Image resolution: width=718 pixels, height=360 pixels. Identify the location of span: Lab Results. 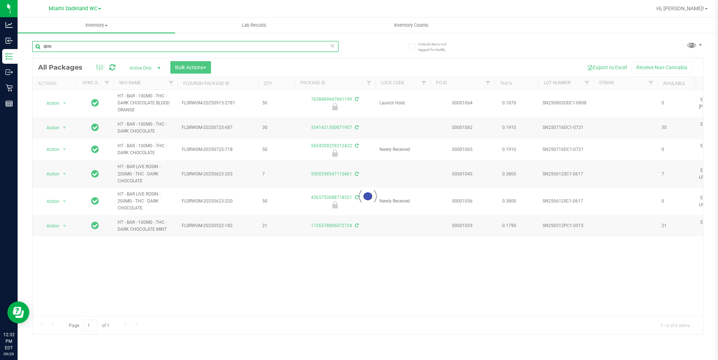
(254, 25).